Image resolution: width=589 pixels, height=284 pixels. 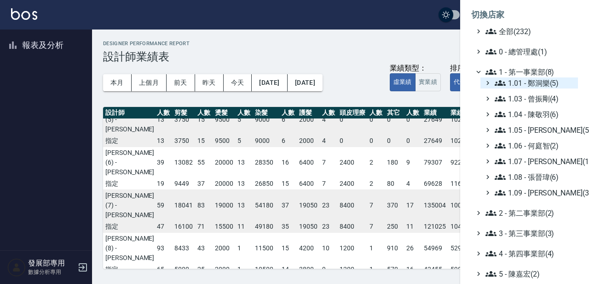 I want to click on span: 1.08 - 張晉瑋(6), so click(x=534, y=177).